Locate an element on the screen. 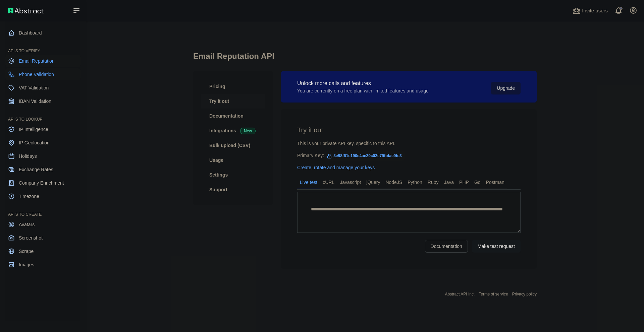 The height and width of the screenshot is (332, 644). span: IP Geolocation is located at coordinates (34, 143).